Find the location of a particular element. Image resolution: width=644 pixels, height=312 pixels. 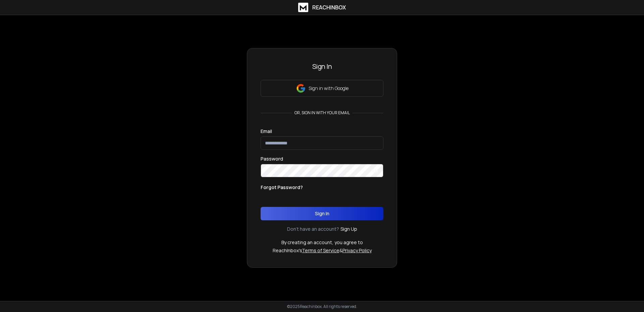

h1: ReachInbox is located at coordinates (329, 7).